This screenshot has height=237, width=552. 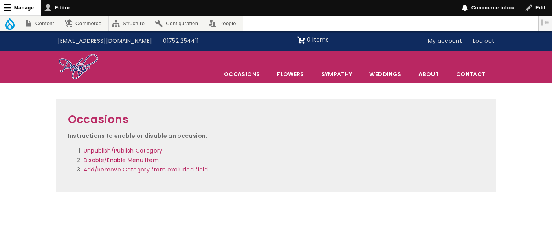 I want to click on h2: Occasions, so click(x=276, y=120).